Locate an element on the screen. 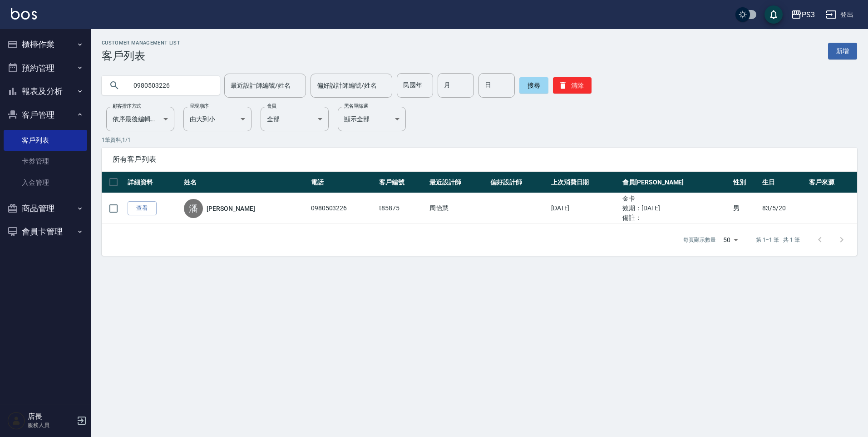  label: 黑名單篩選 is located at coordinates (356, 106).